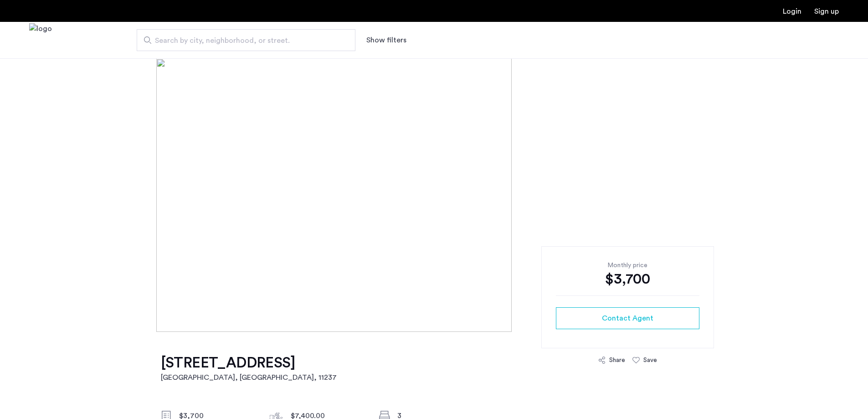 This screenshot has height=419, width=868. Describe the element at coordinates (387, 40) in the screenshot. I see `button: Show or hide filters` at that location.